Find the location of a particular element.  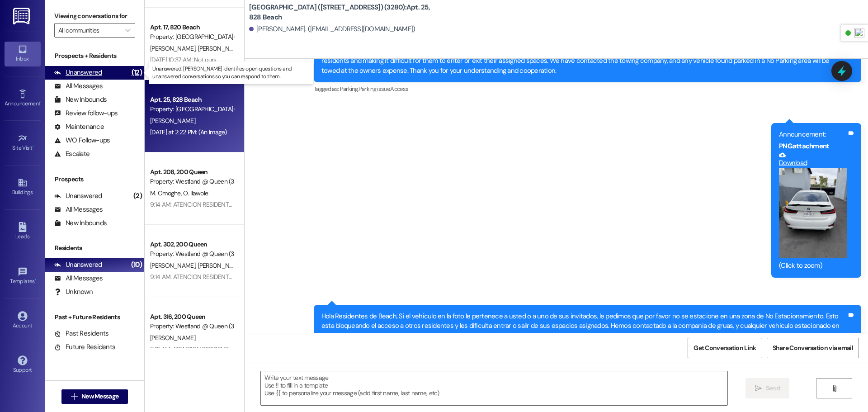

label: Viewing conversations for is located at coordinates (94, 16).